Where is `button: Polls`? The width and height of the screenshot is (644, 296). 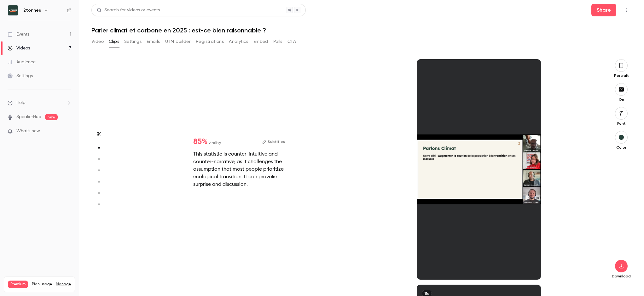
button: Polls is located at coordinates (278, 42).